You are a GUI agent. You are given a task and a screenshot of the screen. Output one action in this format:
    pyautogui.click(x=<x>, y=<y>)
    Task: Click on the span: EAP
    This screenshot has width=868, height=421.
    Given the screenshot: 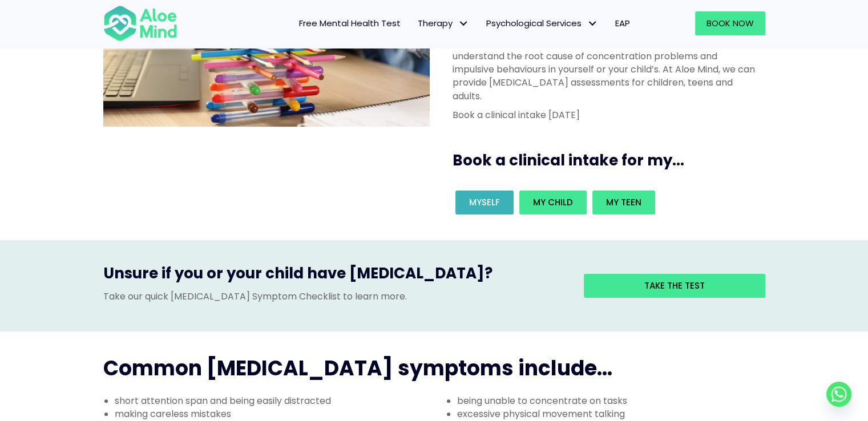 What is the action you would take?
    pyautogui.click(x=622, y=23)
    